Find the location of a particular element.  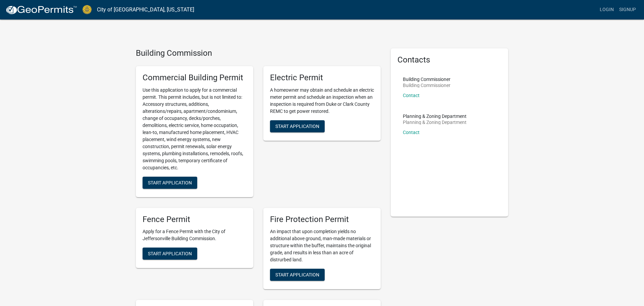

h4: Building Commission is located at coordinates (258, 53).